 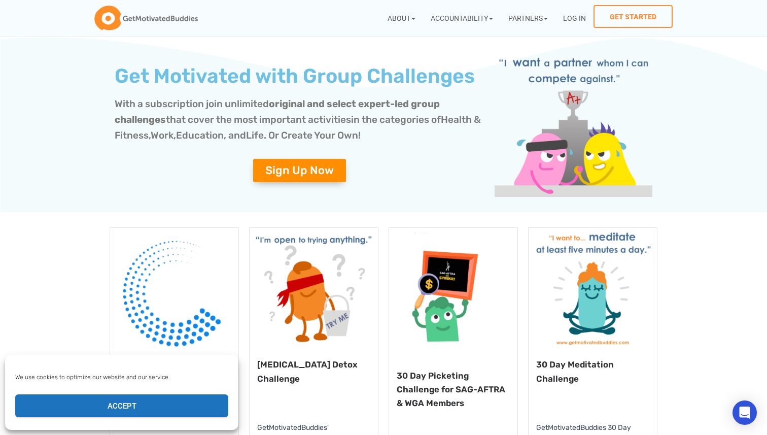 I want to click on span: . Or Create Your Own!, so click(x=312, y=135).